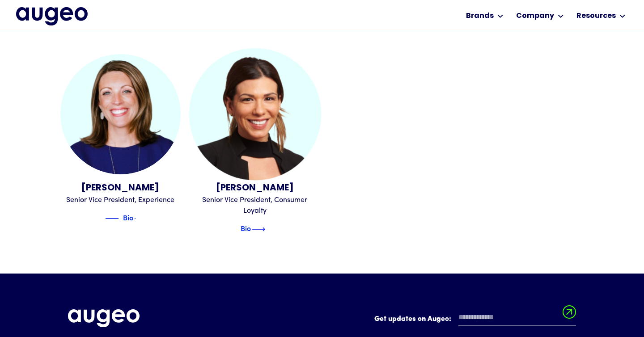 The image size is (644, 337). What do you see at coordinates (120, 114) in the screenshot?
I see `img: Leslie Dickerson` at bounding box center [120, 114].